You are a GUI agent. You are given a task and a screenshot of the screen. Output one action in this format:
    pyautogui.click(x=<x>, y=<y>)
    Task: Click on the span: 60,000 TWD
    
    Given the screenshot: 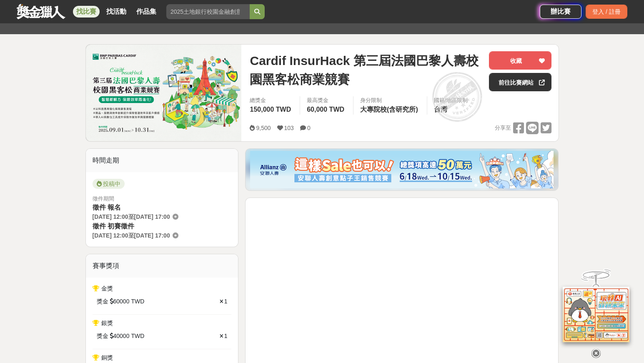 What is the action you would take?
    pyautogui.click(x=325, y=110)
    